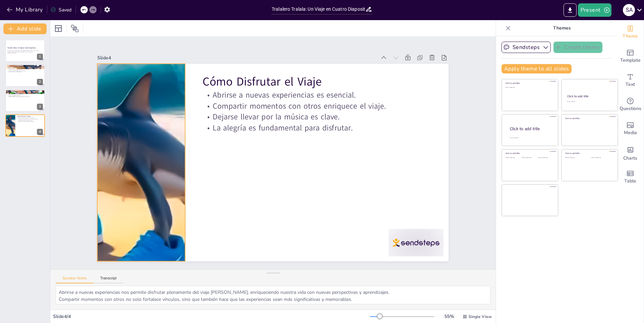 The height and width of the screenshot is (323, 644). What do you see at coordinates (578, 48) in the screenshot?
I see `button: Create theme` at bounding box center [578, 48].